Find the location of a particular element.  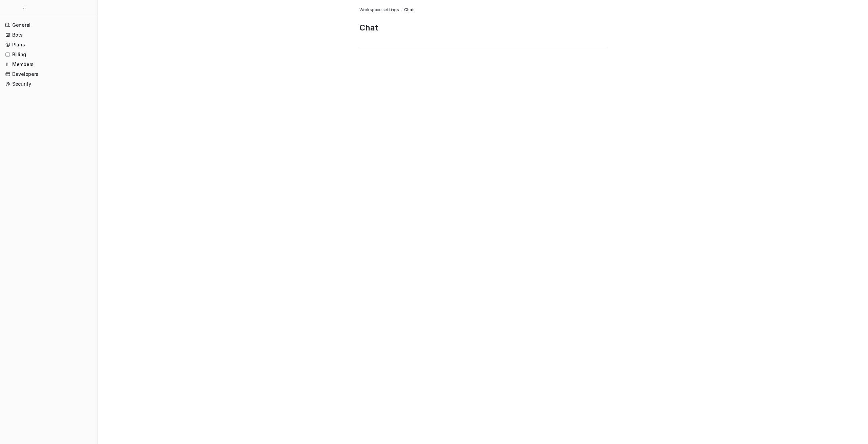

span: Workspace settings is located at coordinates (379, 10).